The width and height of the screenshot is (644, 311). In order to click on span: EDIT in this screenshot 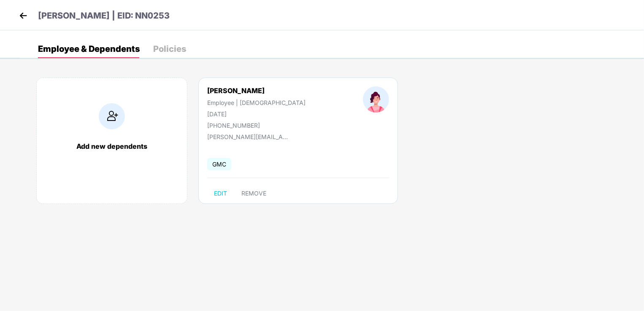, I will do `click(220, 193)`.